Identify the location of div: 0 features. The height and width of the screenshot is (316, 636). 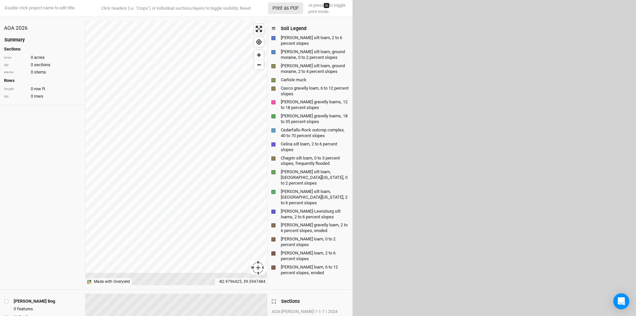
(47, 309).